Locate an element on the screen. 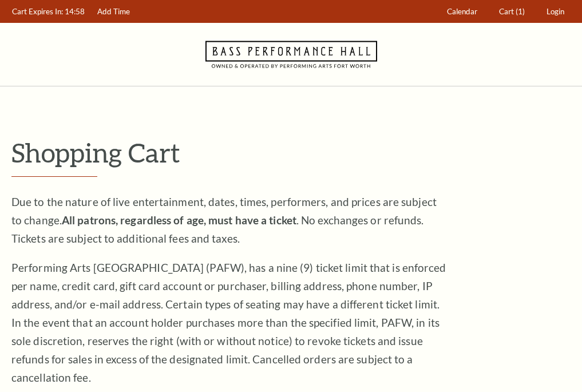 The width and height of the screenshot is (582, 392). p: Shopping Cart is located at coordinates (290, 152).